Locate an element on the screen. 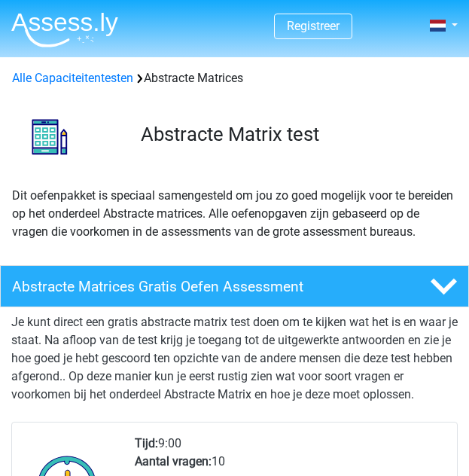 This screenshot has height=476, width=469. img: abstracte matrices is located at coordinates (50, 137).